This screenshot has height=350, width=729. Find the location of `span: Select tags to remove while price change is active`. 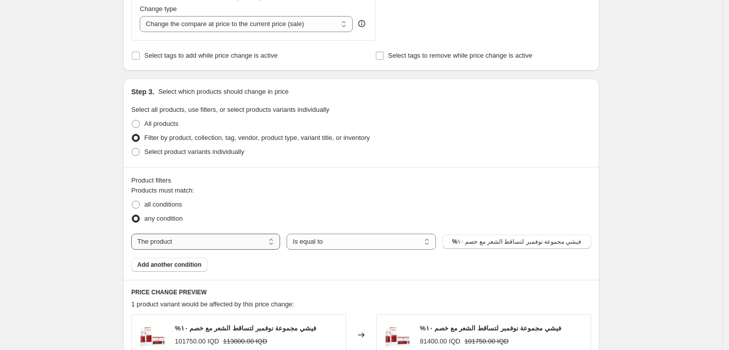

span: Select tags to remove while price change is active is located at coordinates (461, 55).